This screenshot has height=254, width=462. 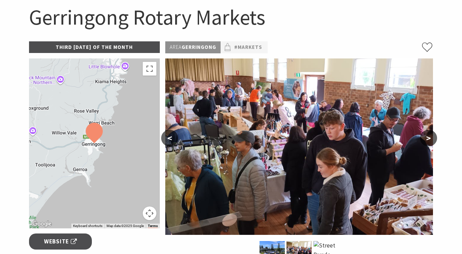 I want to click on button: Toggle fullscreen view, so click(x=150, y=69).